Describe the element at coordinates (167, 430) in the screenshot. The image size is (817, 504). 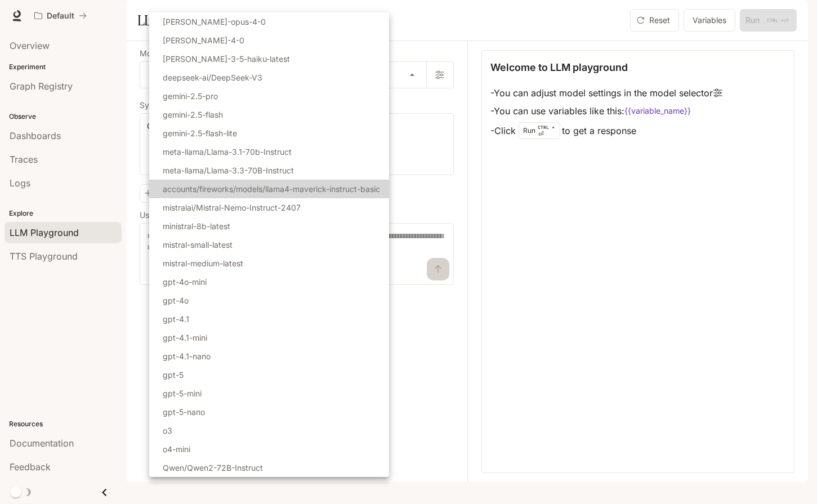
I see `p: o3` at that location.